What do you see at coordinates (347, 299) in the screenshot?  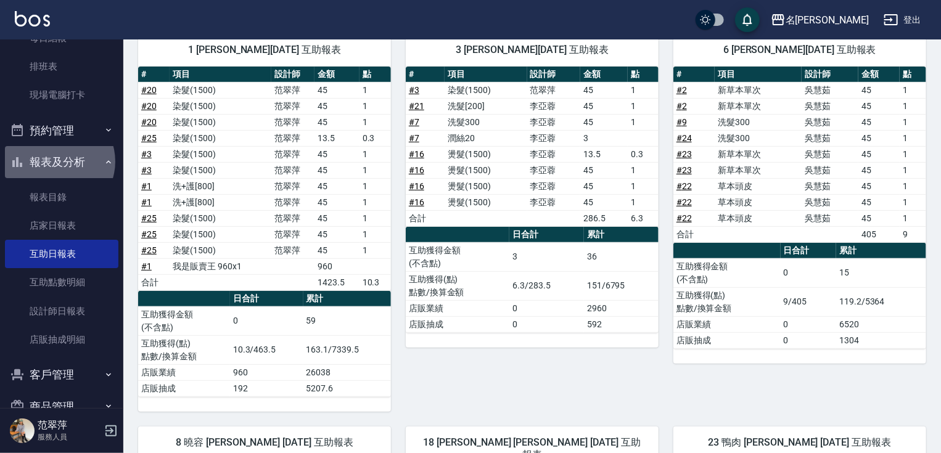 I see `th: 累計` at bounding box center [347, 299].